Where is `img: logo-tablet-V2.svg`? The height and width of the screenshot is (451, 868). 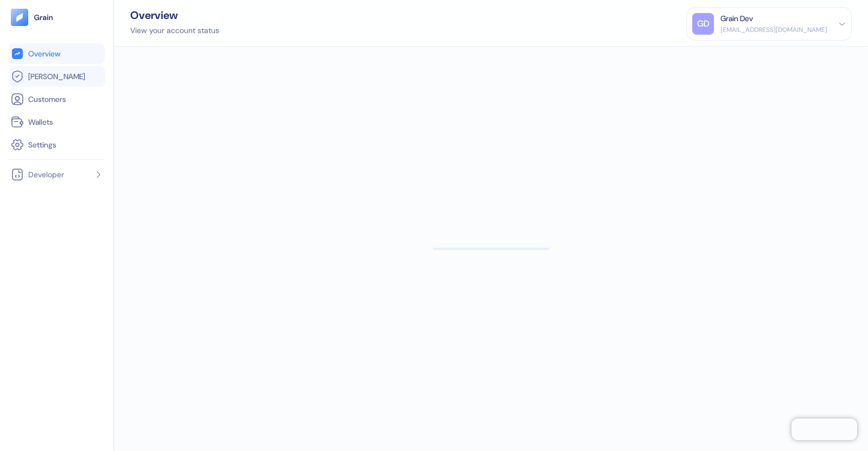 img: logo-tablet-V2.svg is located at coordinates (20, 17).